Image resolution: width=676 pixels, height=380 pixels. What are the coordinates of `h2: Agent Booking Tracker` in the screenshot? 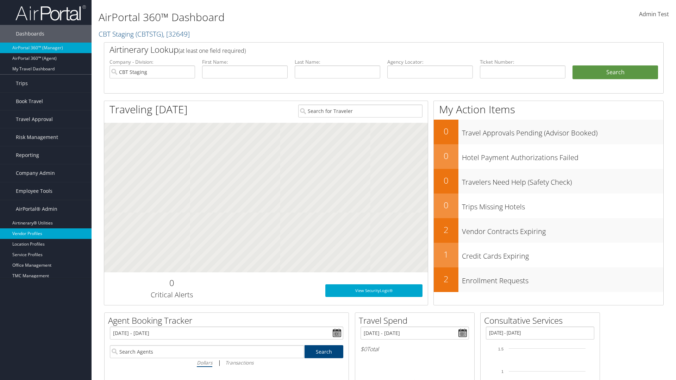 It's located at (228, 321).